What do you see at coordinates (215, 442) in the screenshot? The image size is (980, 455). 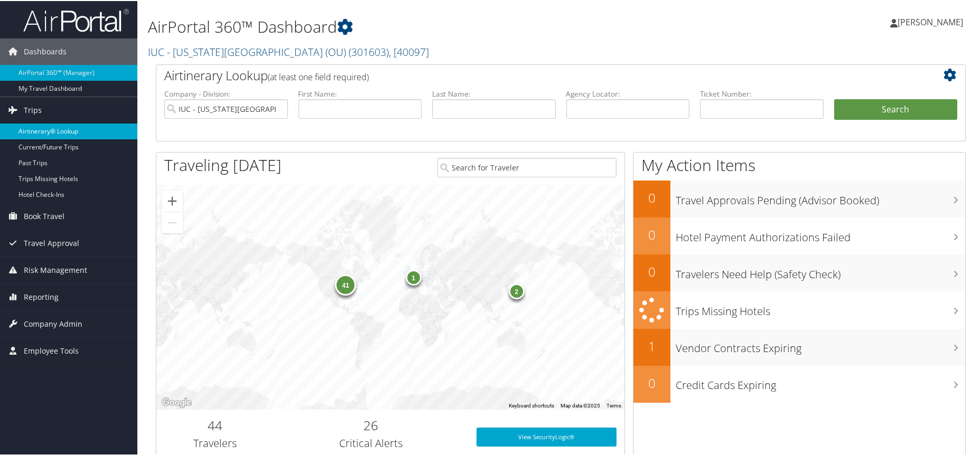 I see `h3: Travelers` at bounding box center [215, 442].